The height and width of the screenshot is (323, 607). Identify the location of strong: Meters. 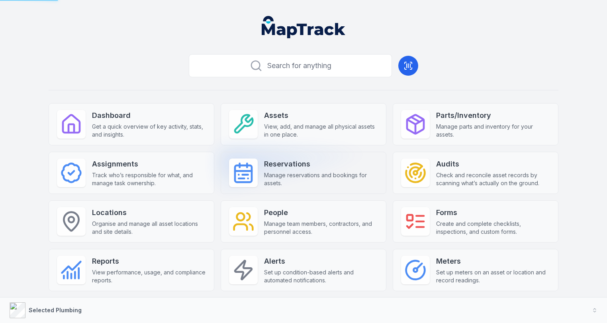
(493, 261).